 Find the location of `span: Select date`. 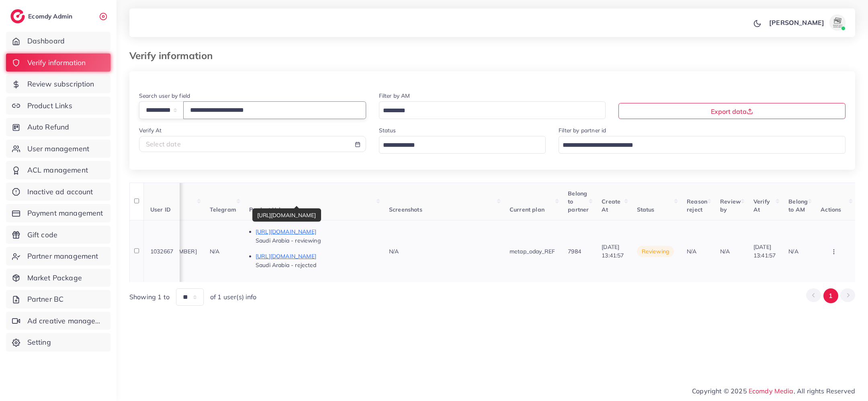

span: Select date is located at coordinates (163, 144).